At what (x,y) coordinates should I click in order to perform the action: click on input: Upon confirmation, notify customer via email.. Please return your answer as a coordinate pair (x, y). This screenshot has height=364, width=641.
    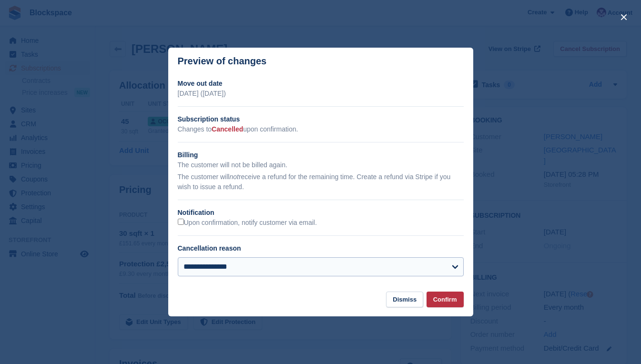
    Looking at the image, I should click on (181, 221).